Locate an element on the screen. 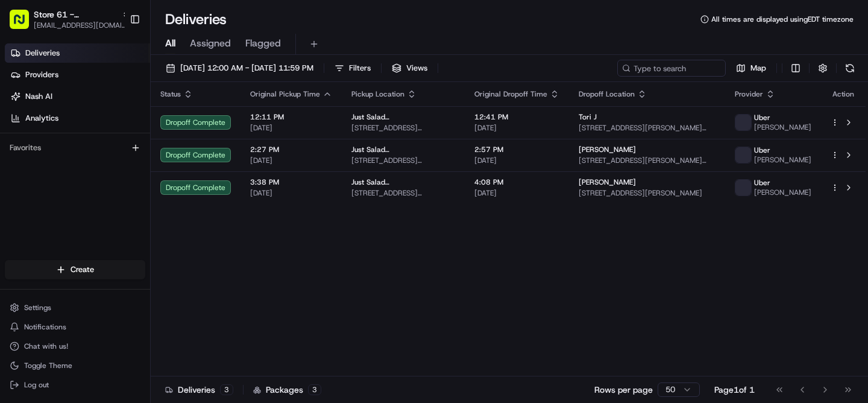  div: Packages is located at coordinates (287, 389).